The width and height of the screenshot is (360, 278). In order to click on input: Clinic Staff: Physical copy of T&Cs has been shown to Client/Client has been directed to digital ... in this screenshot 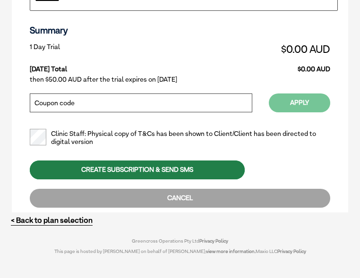, I will do `click(38, 137)`.